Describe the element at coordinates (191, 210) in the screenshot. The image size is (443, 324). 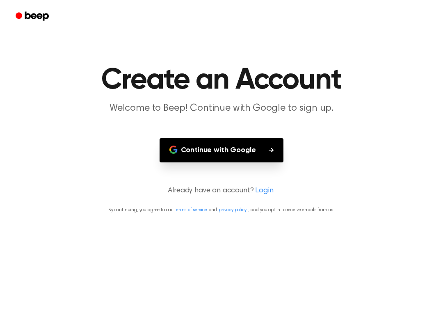
I see `a: terms of service` at that location.